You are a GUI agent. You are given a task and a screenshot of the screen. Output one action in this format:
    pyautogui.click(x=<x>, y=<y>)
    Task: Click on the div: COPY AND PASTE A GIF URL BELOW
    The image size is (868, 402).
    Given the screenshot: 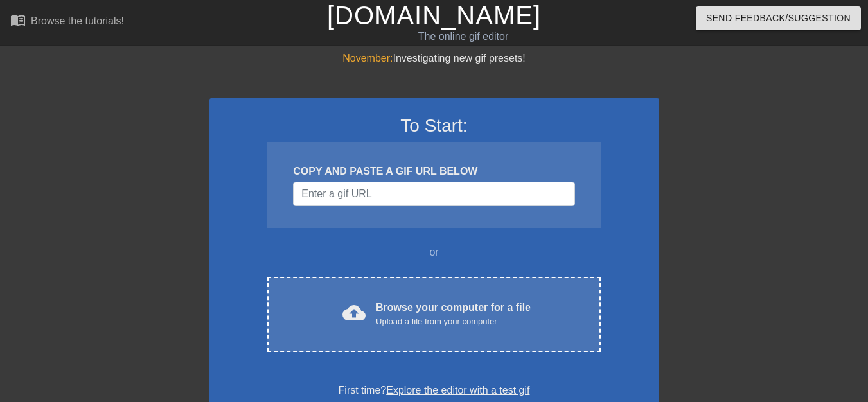 What is the action you would take?
    pyautogui.click(x=434, y=171)
    